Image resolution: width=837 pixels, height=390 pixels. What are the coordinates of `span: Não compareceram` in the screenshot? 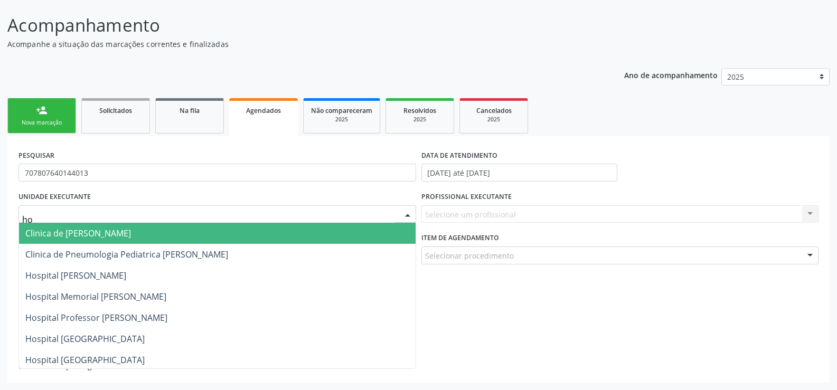 It's located at (341, 110).